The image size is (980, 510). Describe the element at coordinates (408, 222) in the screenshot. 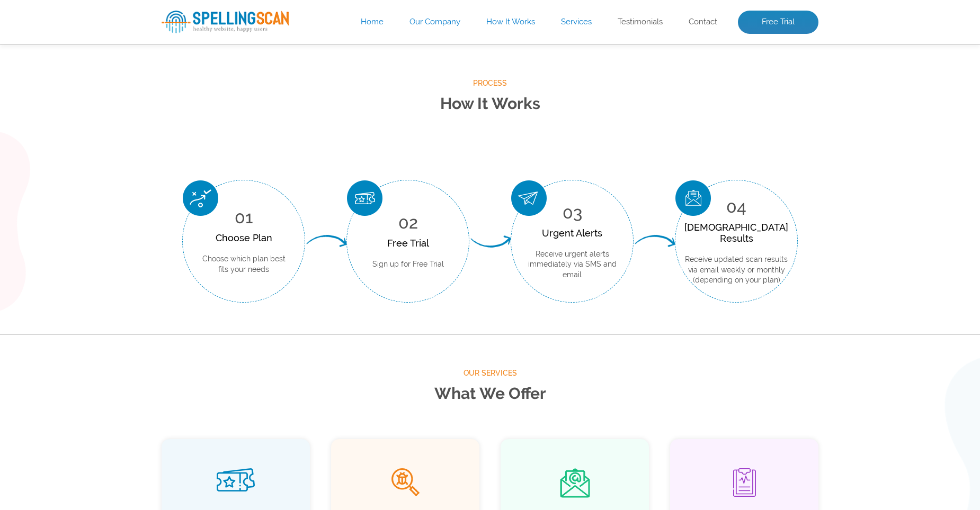

I see `span: 02` at that location.